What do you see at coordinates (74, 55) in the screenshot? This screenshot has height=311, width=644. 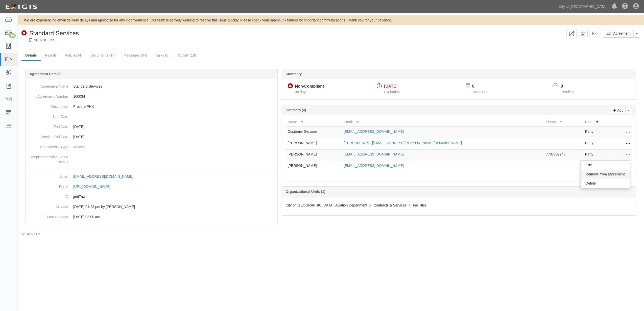 I see `a: Policies (4)` at bounding box center [74, 55].